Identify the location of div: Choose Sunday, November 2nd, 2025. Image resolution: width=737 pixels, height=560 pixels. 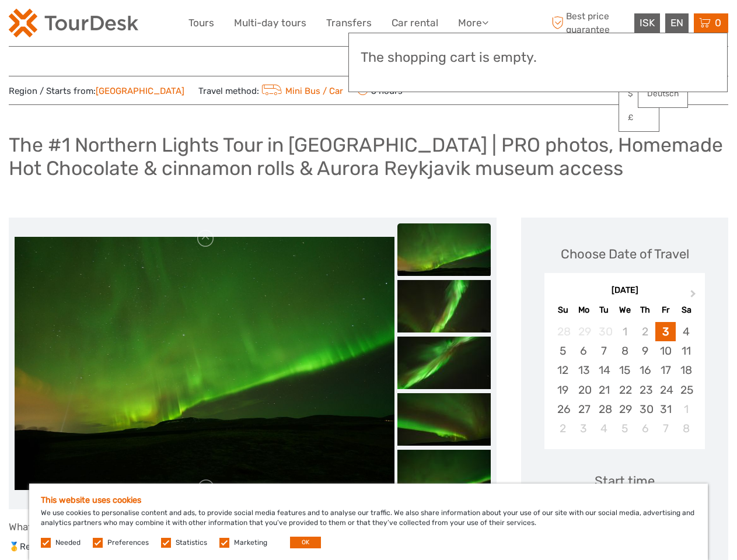
(563, 429).